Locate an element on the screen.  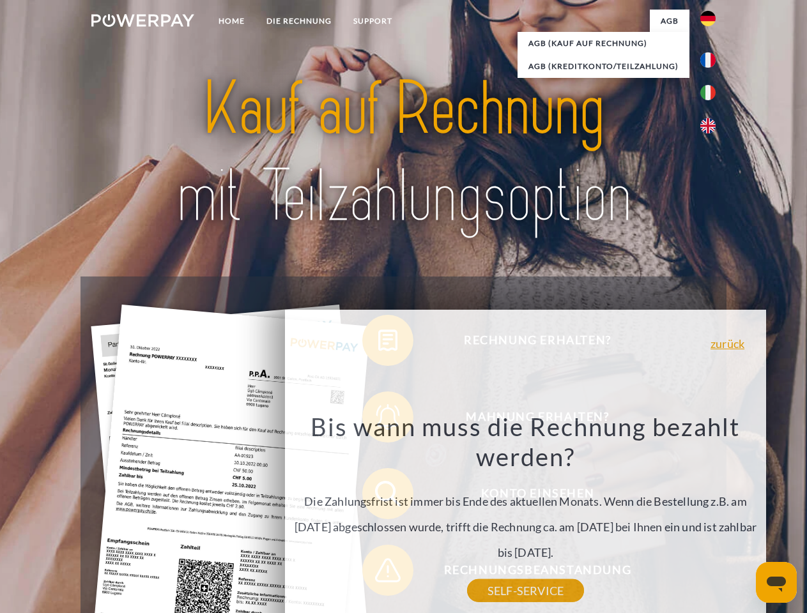
a: SUPPORT is located at coordinates (372, 21).